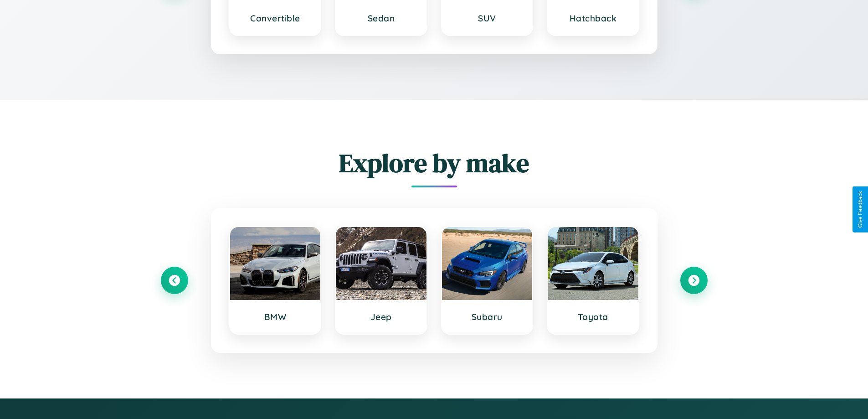  What do you see at coordinates (487, 316) in the screenshot?
I see `h3: Subaru` at bounding box center [487, 316].